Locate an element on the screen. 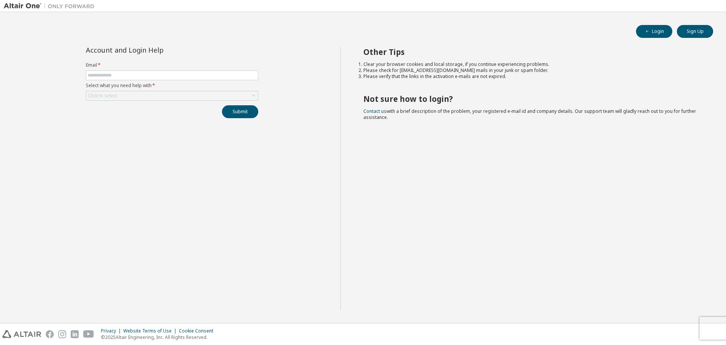 Image resolution: width=726 pixels, height=345 pixels. div: Account and Login Help is located at coordinates (155, 50).